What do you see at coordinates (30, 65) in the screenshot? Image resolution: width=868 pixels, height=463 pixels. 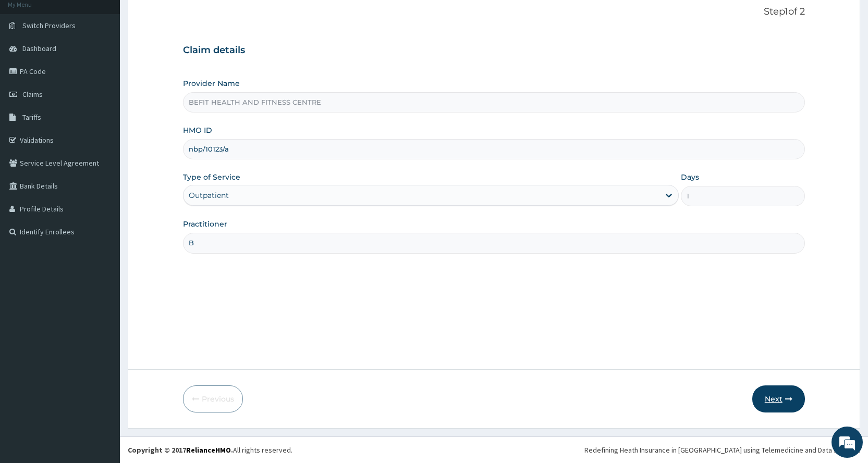 I see `img: d_794563401_company_1708531726252_794563401` at bounding box center [30, 65].